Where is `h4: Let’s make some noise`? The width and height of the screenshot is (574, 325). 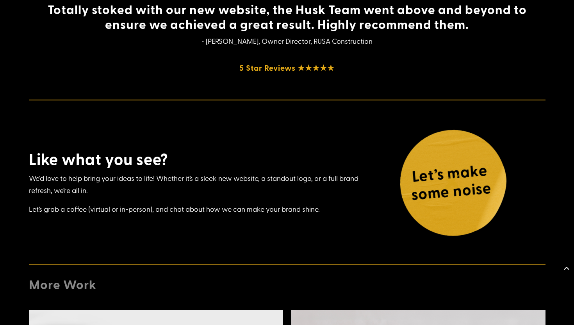 h4: Let’s make some noise is located at coordinates (451, 184).